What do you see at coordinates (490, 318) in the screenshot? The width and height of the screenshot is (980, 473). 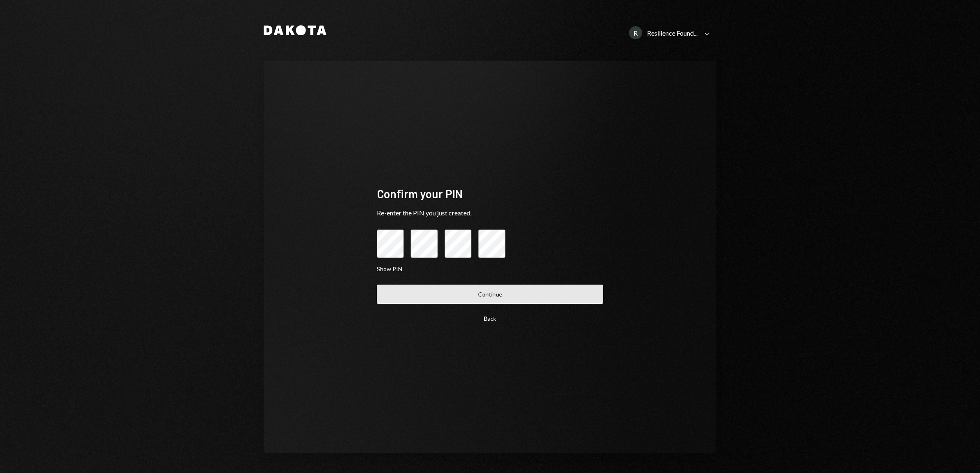 I see `button: Back` at bounding box center [490, 318].